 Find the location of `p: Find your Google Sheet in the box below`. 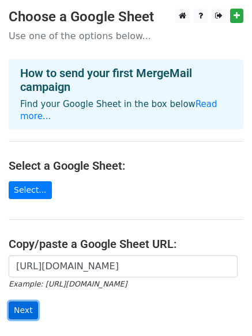

p: Find your Google Sheet in the box below is located at coordinates (126, 111).